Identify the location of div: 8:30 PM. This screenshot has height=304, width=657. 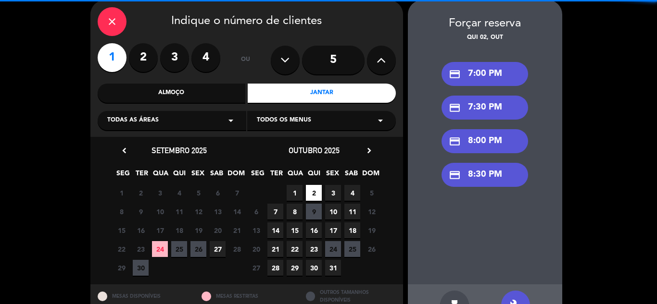
(485, 175).